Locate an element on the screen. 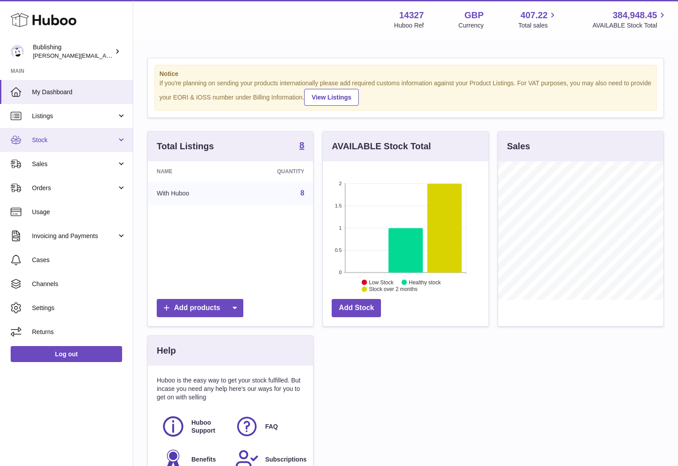 The width and height of the screenshot is (678, 466). a: Add Stock is located at coordinates (356, 308).